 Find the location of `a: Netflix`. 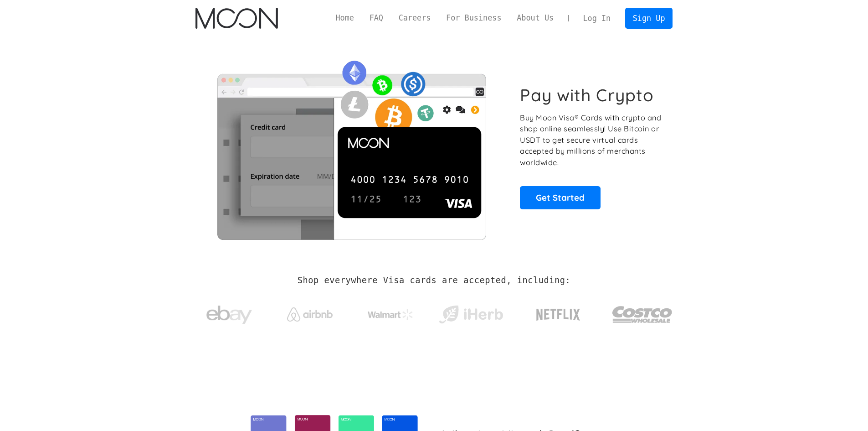

a: Netflix is located at coordinates (558, 312).